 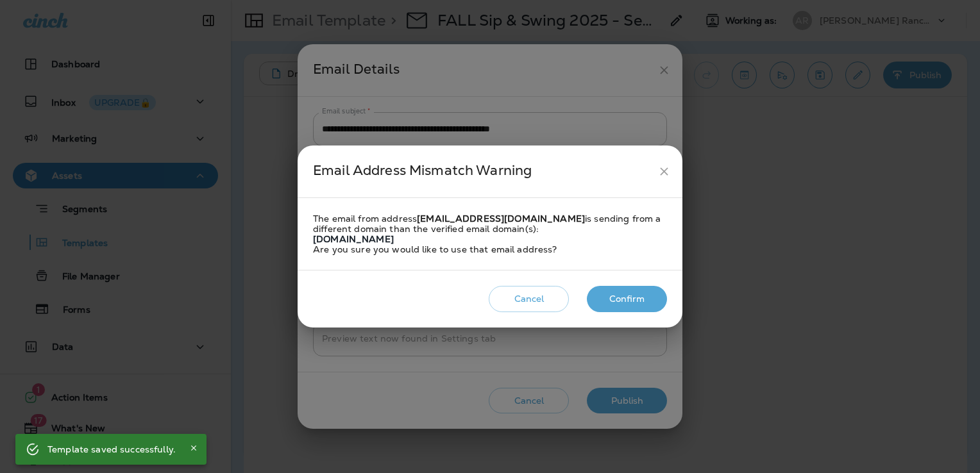 I want to click on button: Cancel, so click(x=528, y=299).